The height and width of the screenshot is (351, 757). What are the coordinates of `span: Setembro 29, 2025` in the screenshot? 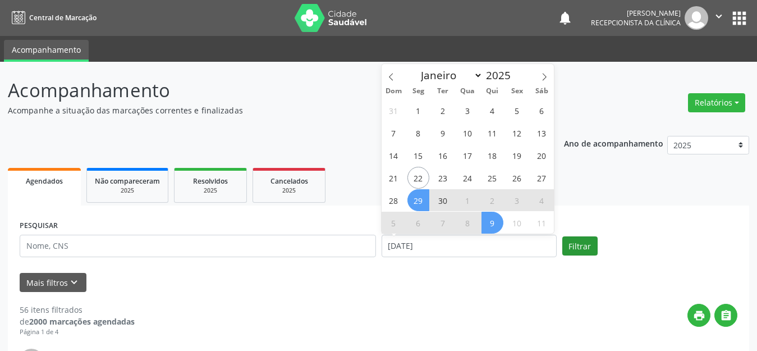 It's located at (418, 200).